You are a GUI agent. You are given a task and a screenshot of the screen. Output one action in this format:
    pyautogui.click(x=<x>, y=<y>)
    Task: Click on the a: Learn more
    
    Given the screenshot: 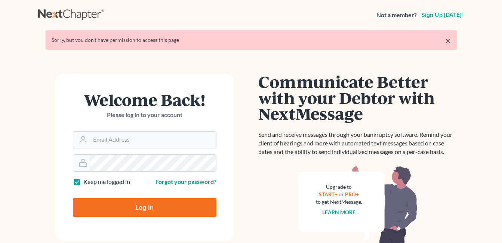 What is the action you would take?
    pyautogui.click(x=339, y=212)
    